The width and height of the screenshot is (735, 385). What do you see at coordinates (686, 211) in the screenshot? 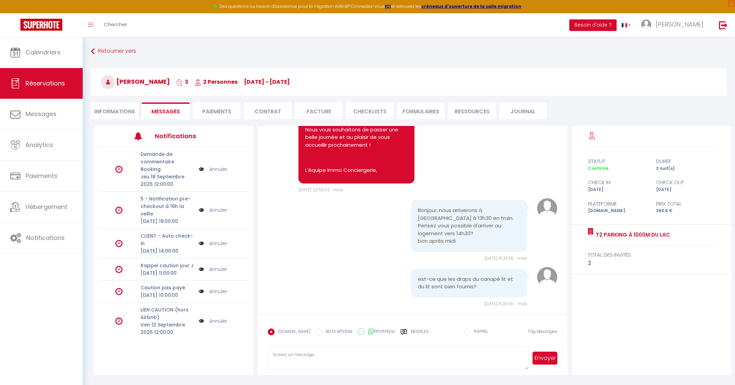
I see `div: 360.6 €` at bounding box center [686, 211].